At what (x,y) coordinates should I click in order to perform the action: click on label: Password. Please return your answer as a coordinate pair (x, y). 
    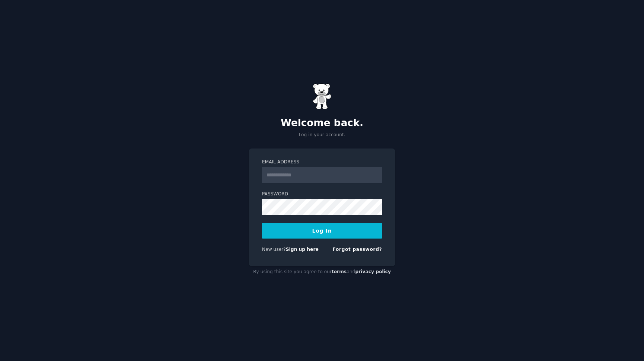
    Looking at the image, I should click on (322, 194).